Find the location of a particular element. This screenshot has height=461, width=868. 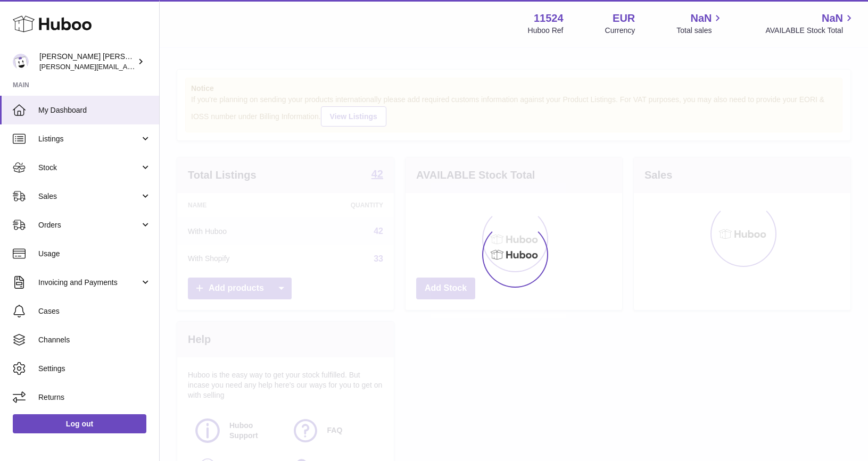

strong: 11524 is located at coordinates (549, 18).